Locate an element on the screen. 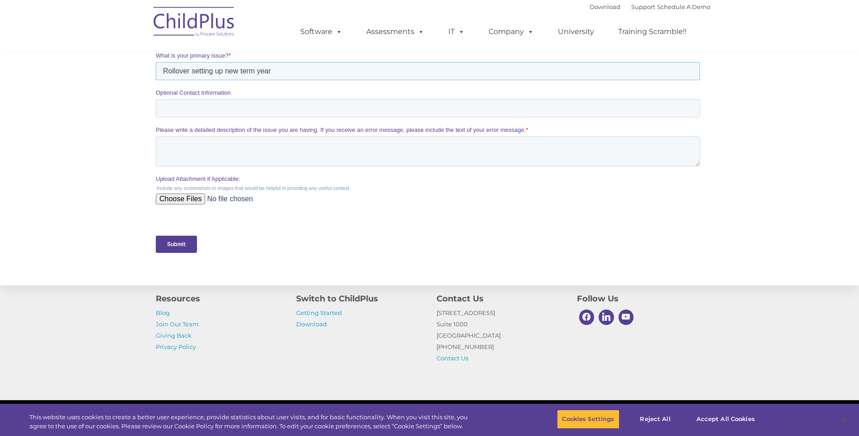  span: Phone number is located at coordinates (293, 93).